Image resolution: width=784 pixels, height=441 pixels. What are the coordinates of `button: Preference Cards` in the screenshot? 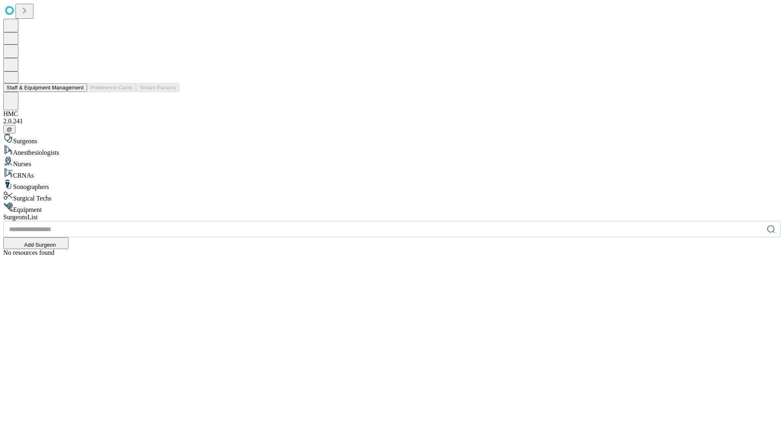 It's located at (111, 87).